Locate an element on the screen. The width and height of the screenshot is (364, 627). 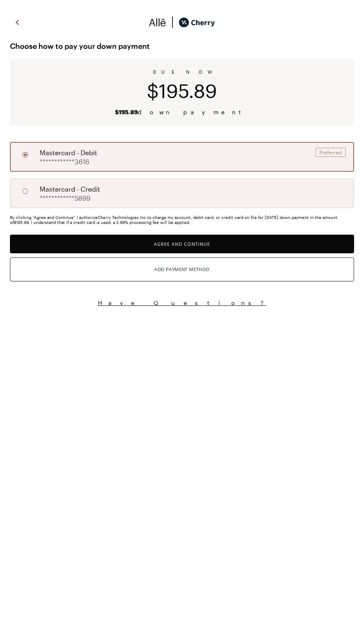
button: Agree and Continue is located at coordinates (182, 243).